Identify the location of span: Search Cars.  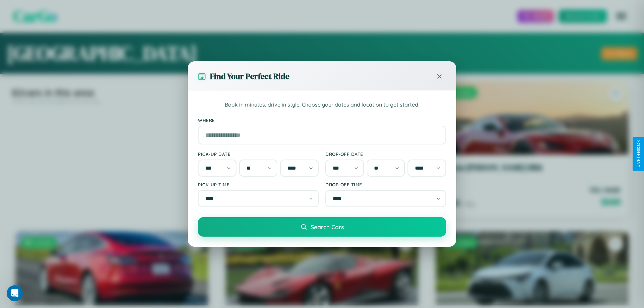
(327, 227).